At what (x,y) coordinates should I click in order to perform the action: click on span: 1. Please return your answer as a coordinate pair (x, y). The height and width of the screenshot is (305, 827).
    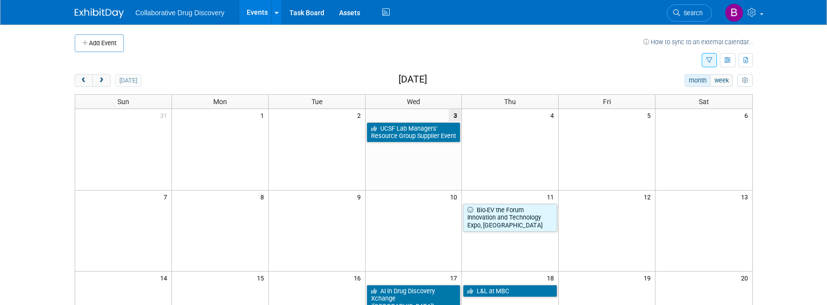
    Looking at the image, I should click on (264, 115).